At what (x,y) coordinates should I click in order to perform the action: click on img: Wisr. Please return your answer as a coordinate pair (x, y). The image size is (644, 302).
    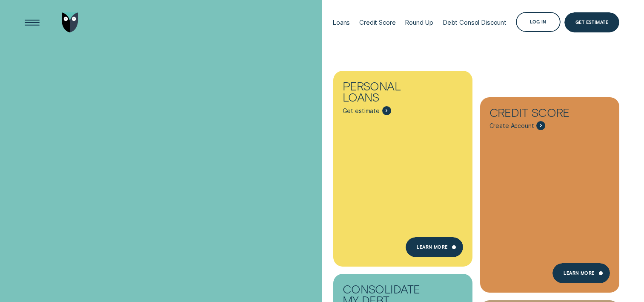
    Looking at the image, I should click on (70, 22).